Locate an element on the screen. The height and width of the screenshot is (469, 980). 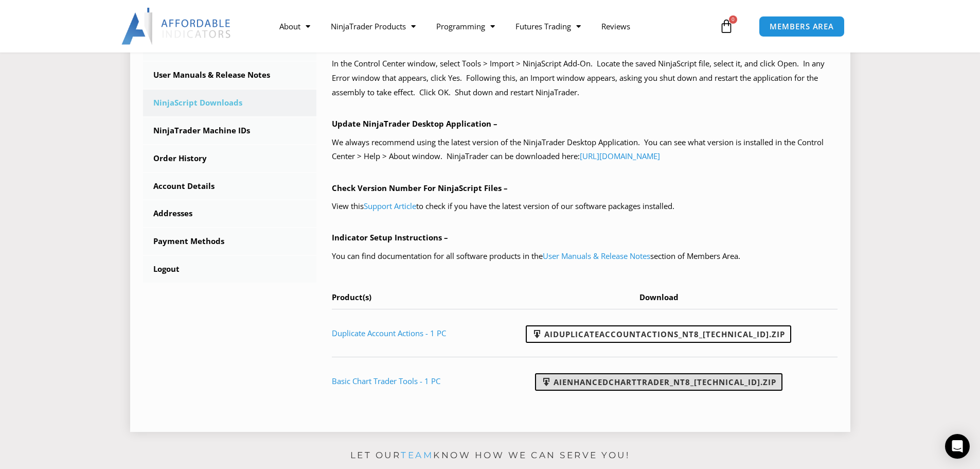
p: View this to check if you have the latest version of our software packages installed. is located at coordinates (584, 206).